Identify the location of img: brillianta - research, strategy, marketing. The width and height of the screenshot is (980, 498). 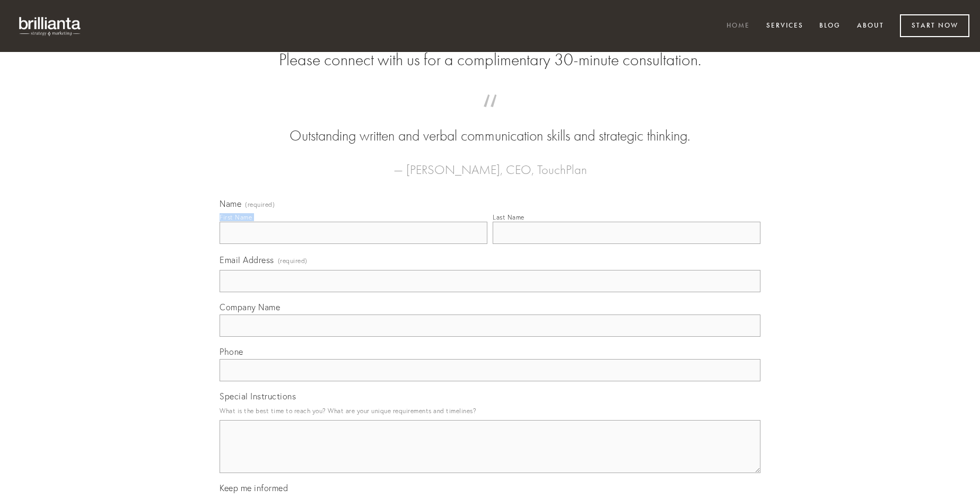
(51, 26).